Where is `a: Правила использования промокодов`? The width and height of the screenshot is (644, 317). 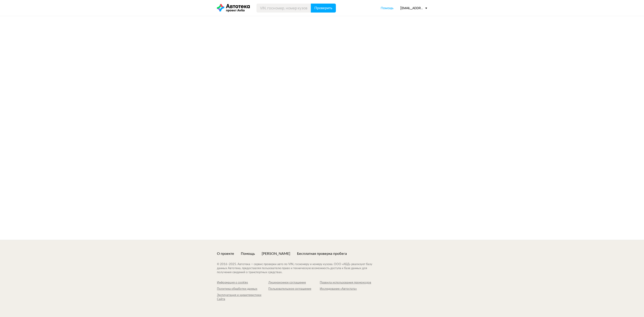
a: Правила использования промокодов is located at coordinates (346, 283).